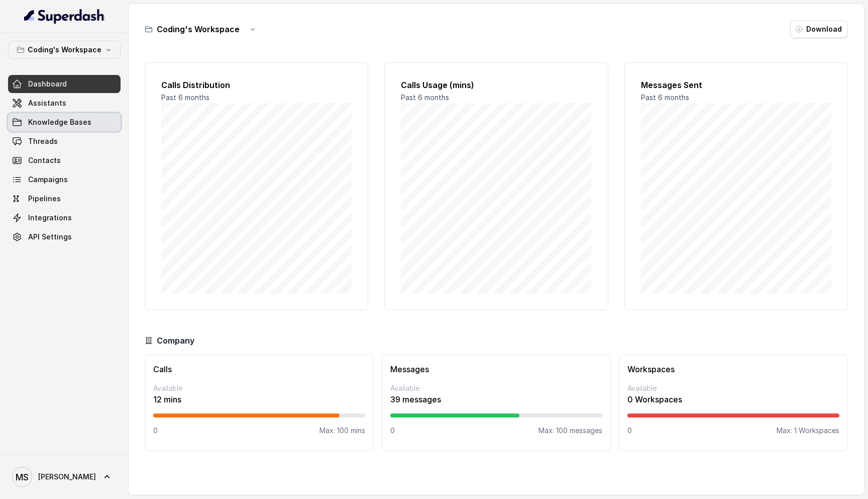  Describe the element at coordinates (64, 199) in the screenshot. I see `a: Pipelines` at that location.